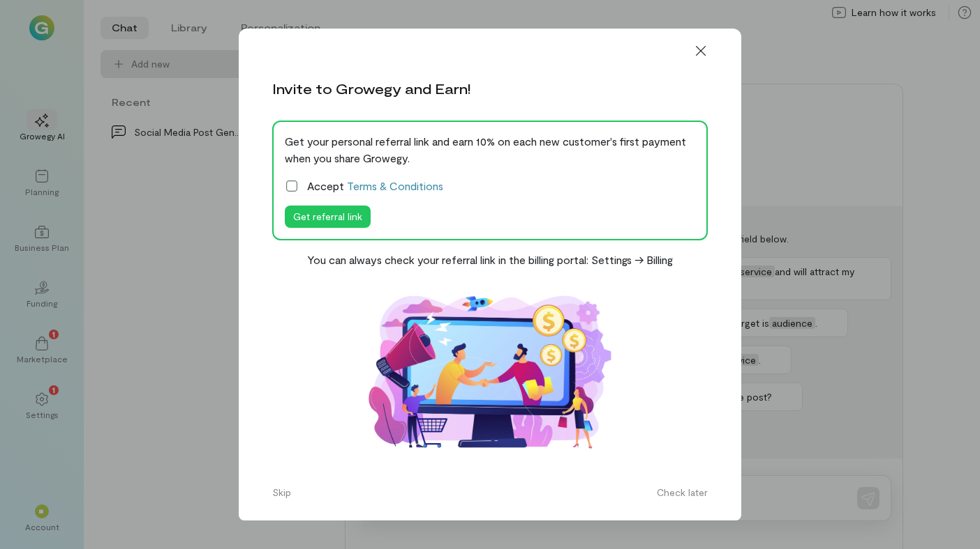 The image size is (980, 549). Describe the element at coordinates (281, 492) in the screenshot. I see `button: Skip` at that location.